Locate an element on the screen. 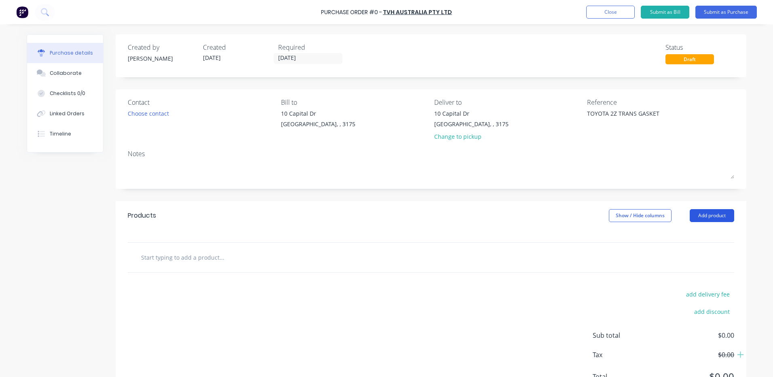  span: Sub total is located at coordinates (623, 335).